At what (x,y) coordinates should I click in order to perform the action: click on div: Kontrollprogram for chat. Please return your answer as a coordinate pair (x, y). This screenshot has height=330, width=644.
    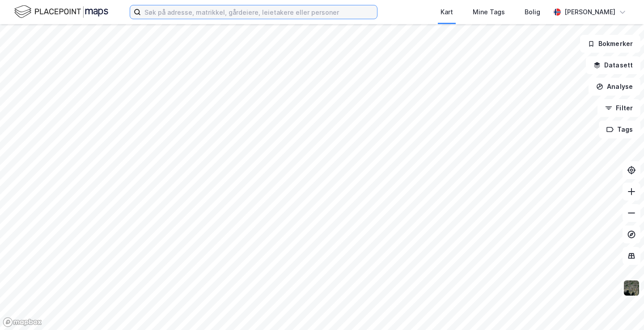
    Looking at the image, I should click on (621, 309).